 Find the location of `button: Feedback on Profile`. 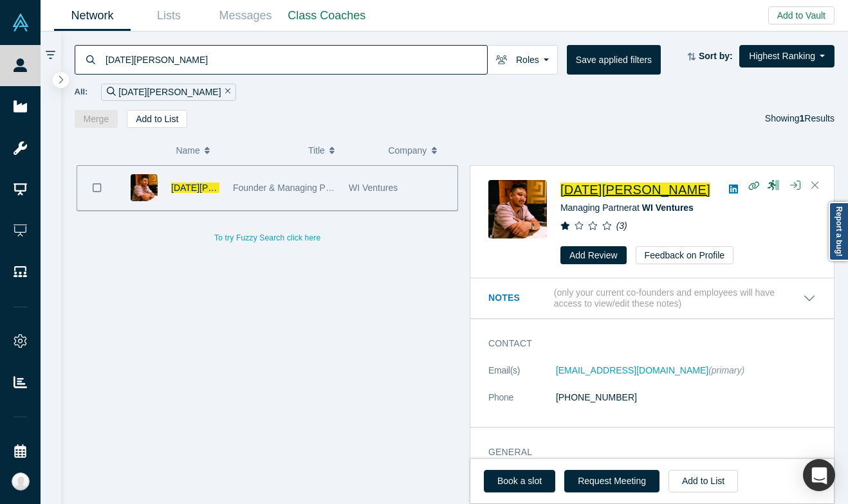

button: Feedback on Profile is located at coordinates (684, 255).